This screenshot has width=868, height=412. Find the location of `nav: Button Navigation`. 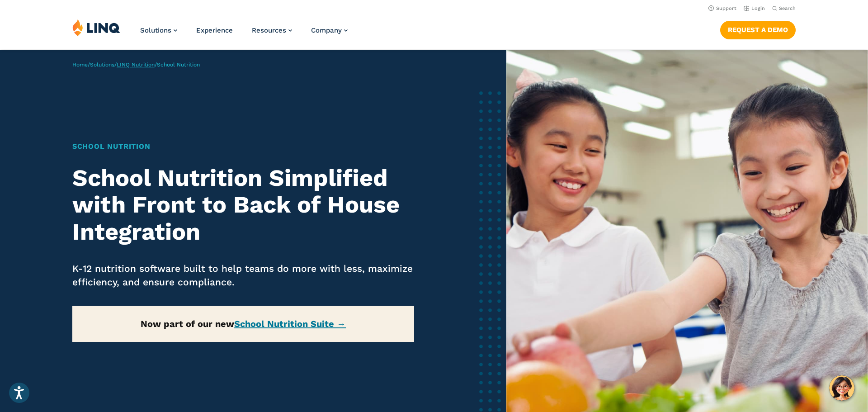

nav: Button Navigation is located at coordinates (758, 29).